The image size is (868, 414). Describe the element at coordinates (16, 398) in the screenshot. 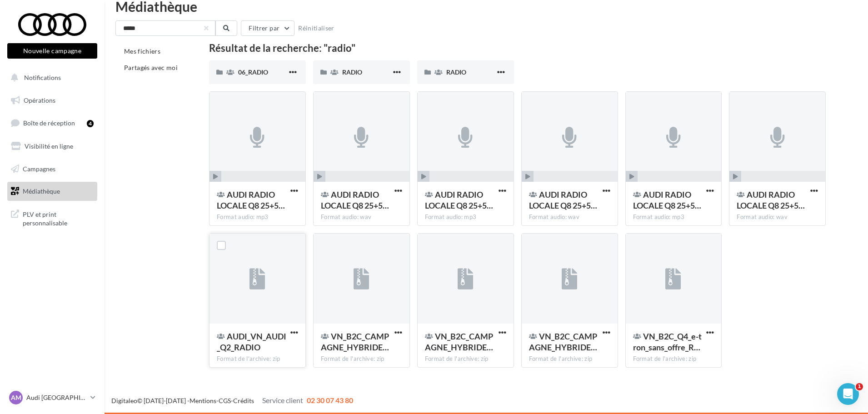

I see `span: AM` at that location.